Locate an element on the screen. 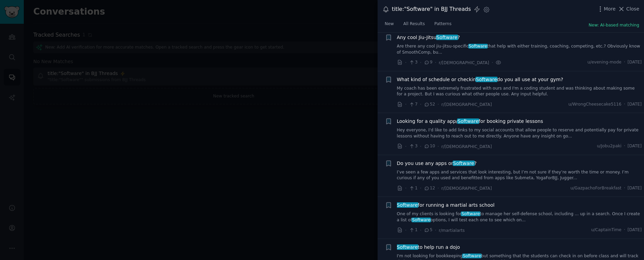  span: 52 is located at coordinates (430, 104).